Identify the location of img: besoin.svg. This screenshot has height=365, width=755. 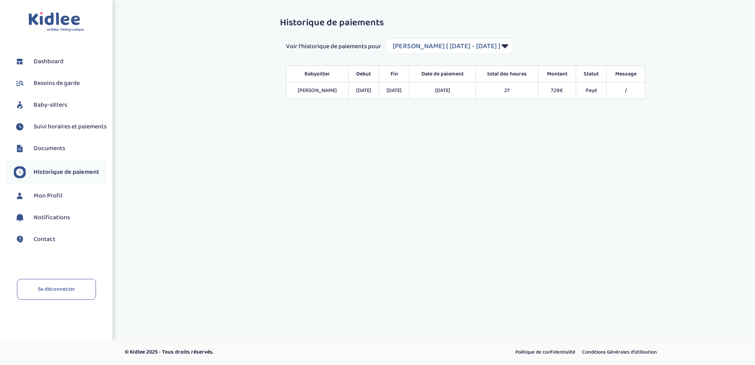
(20, 83).